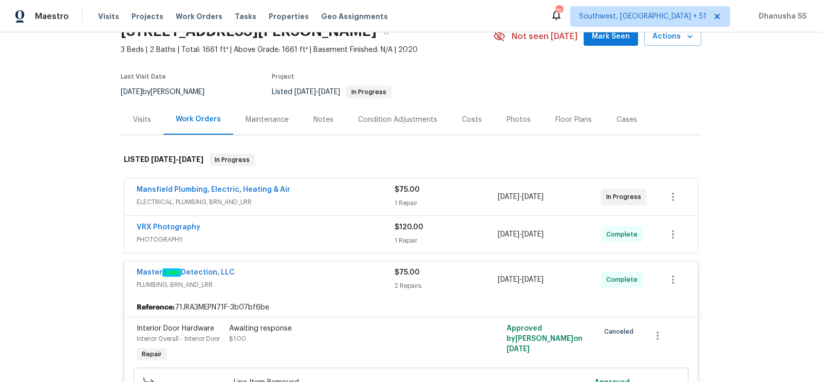  I want to click on div: Awaiting response, so click(342, 328).